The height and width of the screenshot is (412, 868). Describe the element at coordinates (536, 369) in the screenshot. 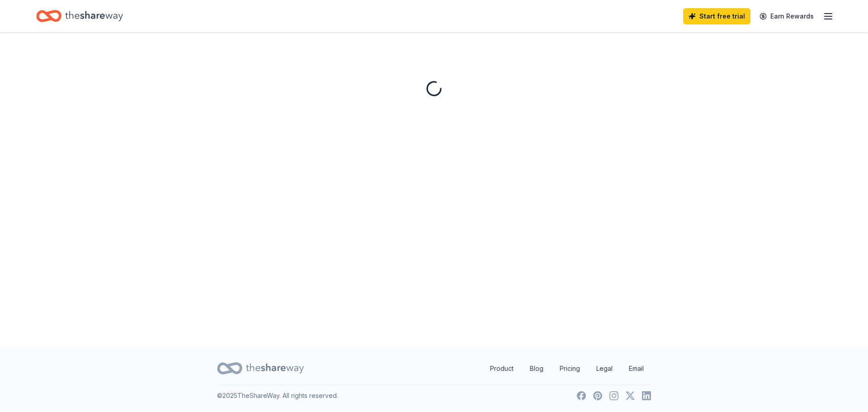

I see `a: Blog` at that location.